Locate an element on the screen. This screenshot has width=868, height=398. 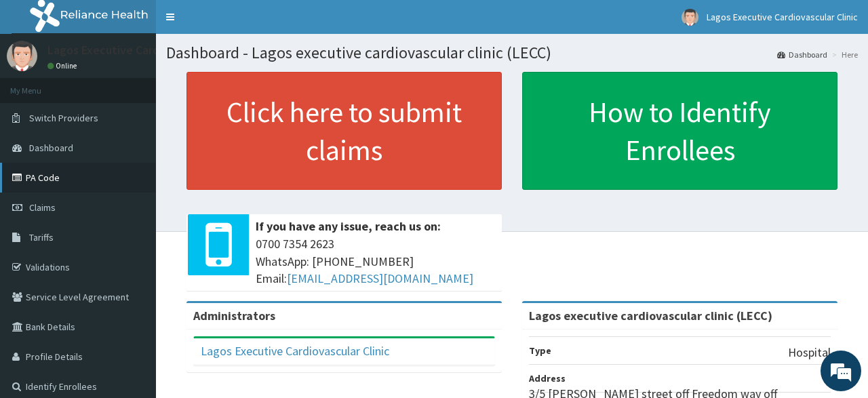
span: Switch Providers is located at coordinates (64, 118).